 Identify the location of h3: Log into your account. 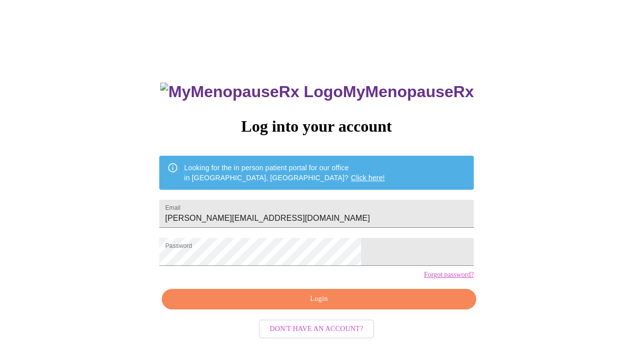
(316, 126).